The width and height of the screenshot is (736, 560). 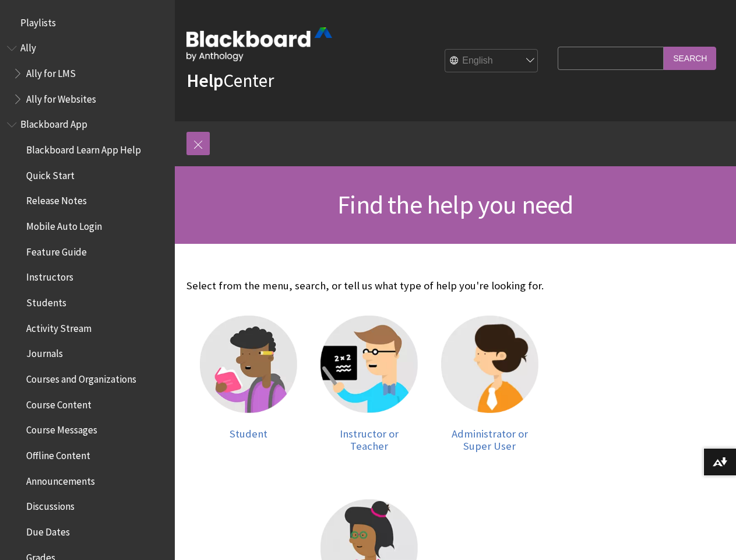 I want to click on p: Select from the menu, search, or tell us what type of help you're looking for., so click(x=368, y=286).